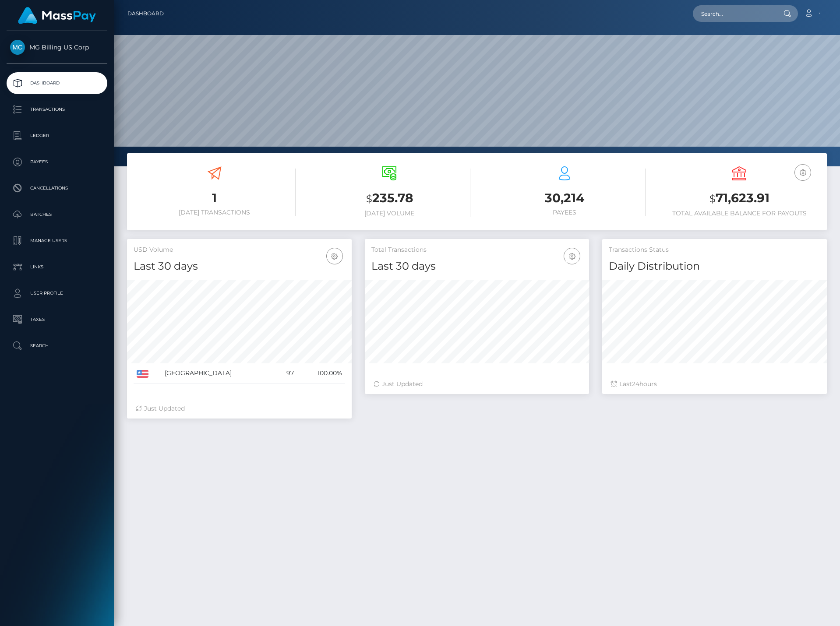  What do you see at coordinates (57, 83) in the screenshot?
I see `p: Dashboard` at bounding box center [57, 83].